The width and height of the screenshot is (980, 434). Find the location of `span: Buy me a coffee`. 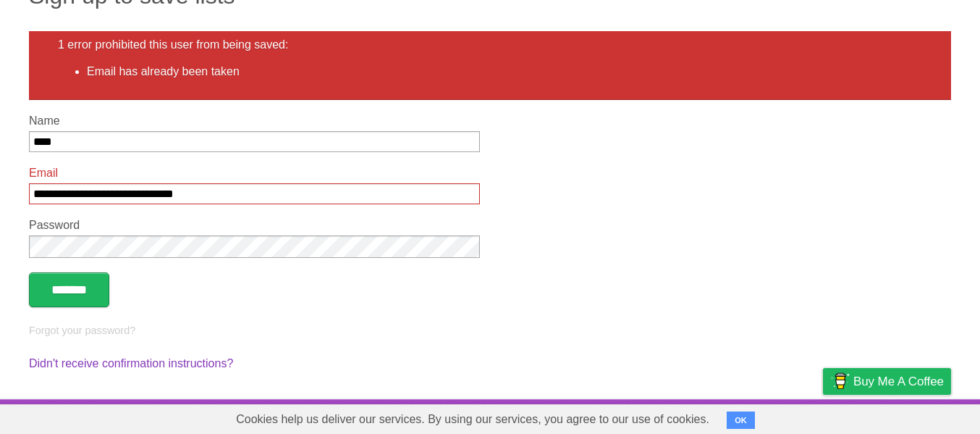

span: Buy me a coffee is located at coordinates (898, 381).